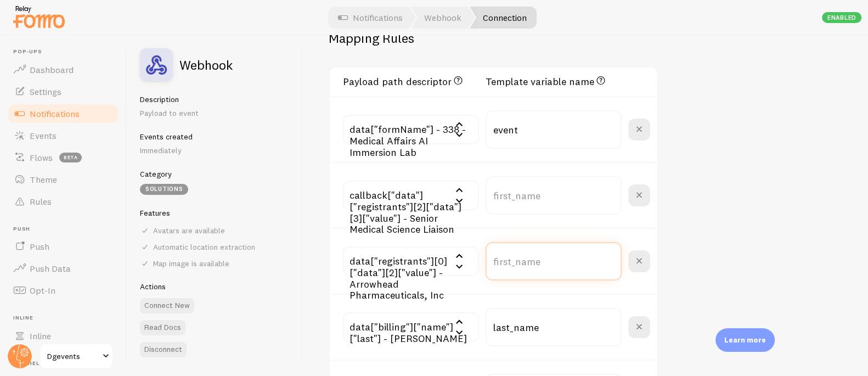  Describe the element at coordinates (63, 92) in the screenshot. I see `a: Settings` at that location.